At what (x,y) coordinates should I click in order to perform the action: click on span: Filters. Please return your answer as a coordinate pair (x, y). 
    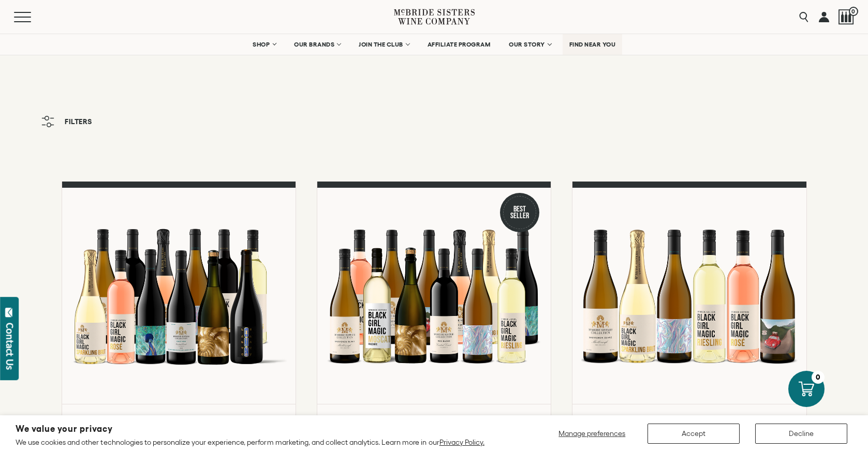
    Looking at the image, I should click on (78, 122).